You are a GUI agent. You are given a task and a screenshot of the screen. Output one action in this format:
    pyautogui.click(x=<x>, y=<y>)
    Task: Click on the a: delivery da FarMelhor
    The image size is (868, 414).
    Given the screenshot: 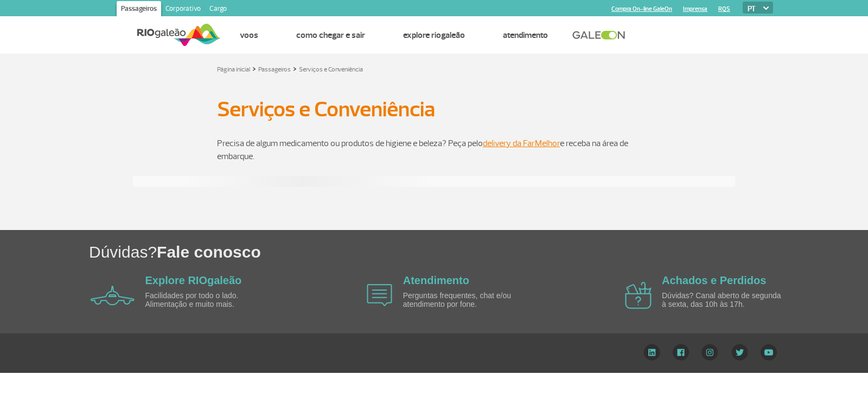 What is the action you would take?
    pyautogui.click(x=521, y=143)
    